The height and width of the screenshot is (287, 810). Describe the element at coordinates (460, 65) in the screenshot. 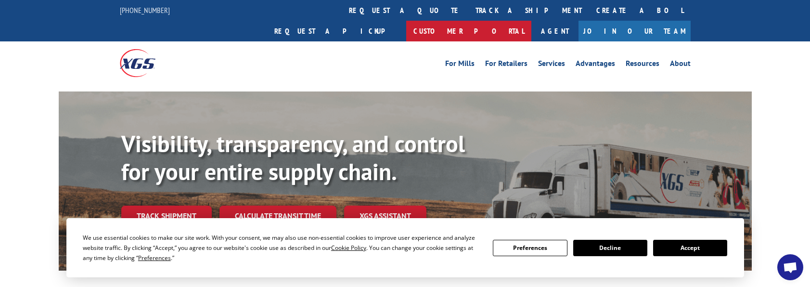

I see `a: For Mills` at that location.